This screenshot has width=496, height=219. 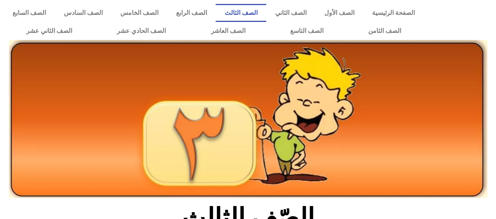 I want to click on a: الصف الثاني, so click(x=291, y=13).